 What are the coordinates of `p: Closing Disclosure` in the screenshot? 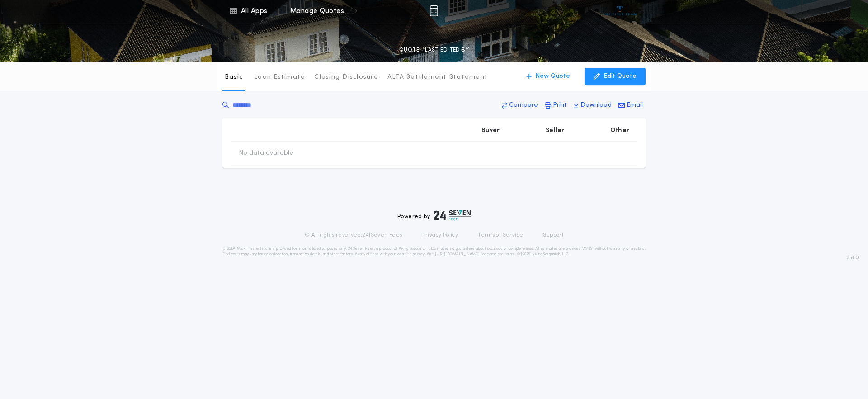 It's located at (347, 77).